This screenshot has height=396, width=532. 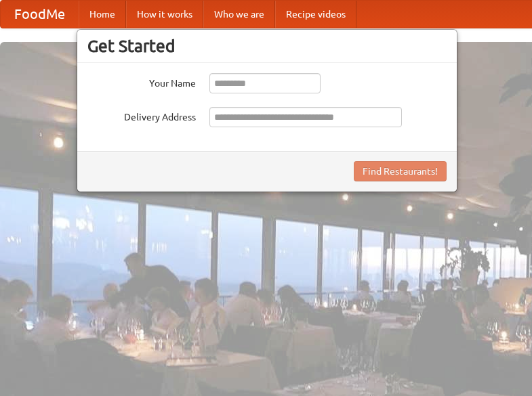 What do you see at coordinates (141, 115) in the screenshot?
I see `label: Delivery Address` at bounding box center [141, 115].